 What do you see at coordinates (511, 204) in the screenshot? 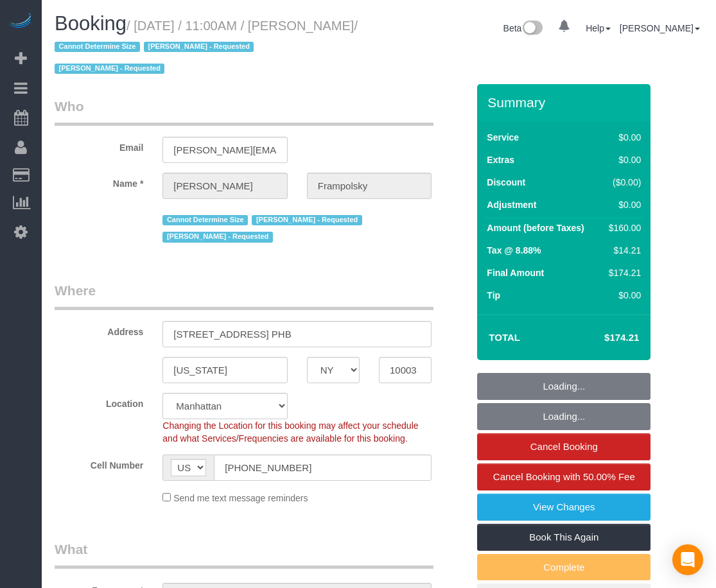
I see `label: Adjustment` at bounding box center [511, 204].